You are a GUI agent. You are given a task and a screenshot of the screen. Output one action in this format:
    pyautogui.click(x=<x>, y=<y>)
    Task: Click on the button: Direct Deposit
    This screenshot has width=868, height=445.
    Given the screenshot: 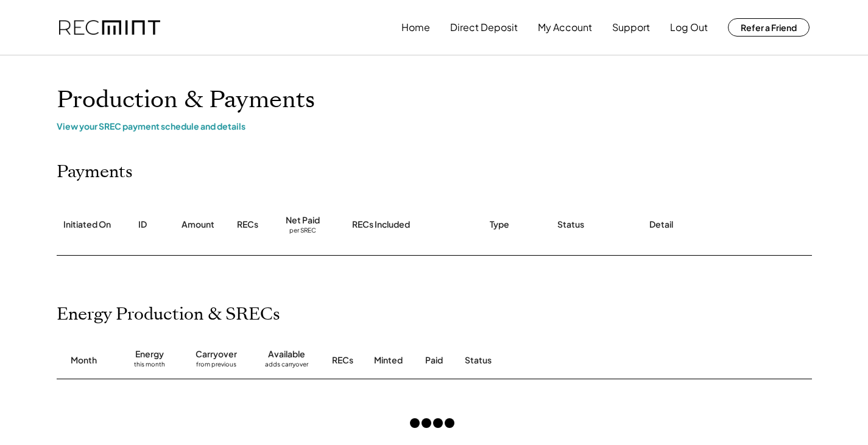 What is the action you would take?
    pyautogui.click(x=484, y=27)
    